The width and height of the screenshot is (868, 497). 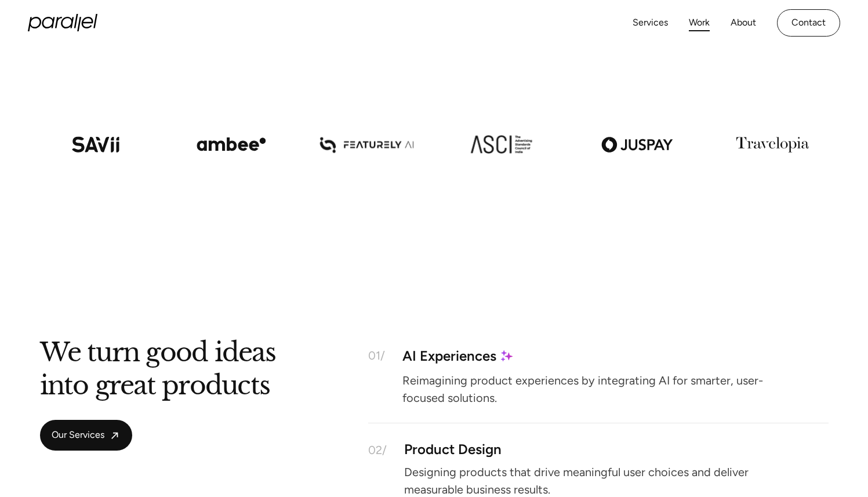 What do you see at coordinates (86, 435) in the screenshot?
I see `button: Our Services` at bounding box center [86, 435].